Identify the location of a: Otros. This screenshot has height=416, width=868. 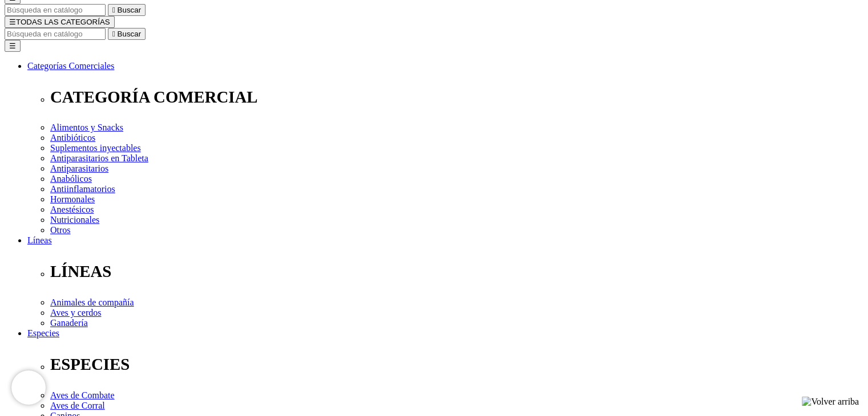
(61, 230).